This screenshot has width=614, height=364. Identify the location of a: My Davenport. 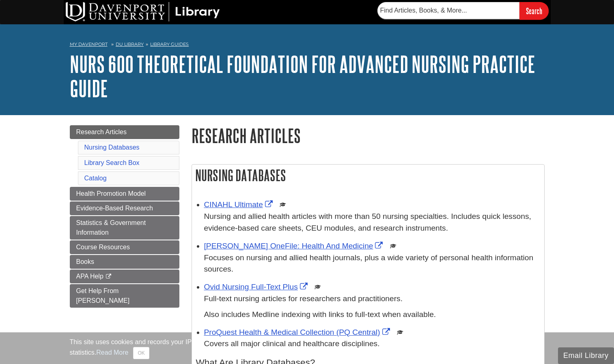
(89, 44).